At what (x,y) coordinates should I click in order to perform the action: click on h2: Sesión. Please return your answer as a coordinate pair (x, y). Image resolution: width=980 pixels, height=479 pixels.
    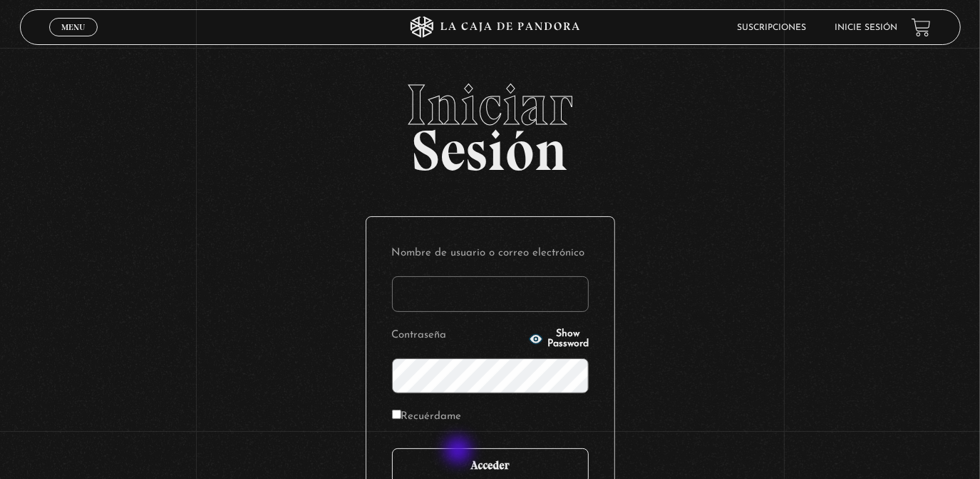
    Looking at the image, I should click on (490, 122).